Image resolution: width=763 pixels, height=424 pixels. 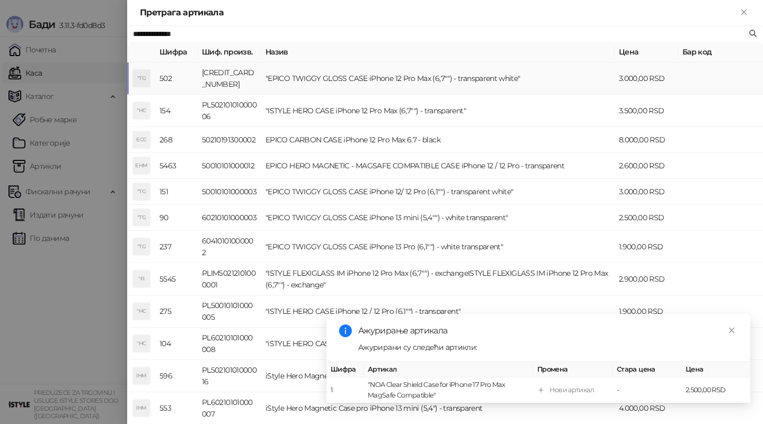 I want to click on td: EPICO HERO MAGNETIC - MAGSAFE COMPATIBLE CASE iPhone 12 / 12 Pro - transparent, so click(x=438, y=166).